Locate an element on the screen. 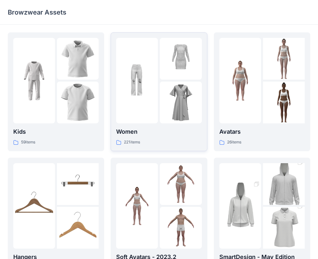  p: Browzwear Assets is located at coordinates (37, 12).